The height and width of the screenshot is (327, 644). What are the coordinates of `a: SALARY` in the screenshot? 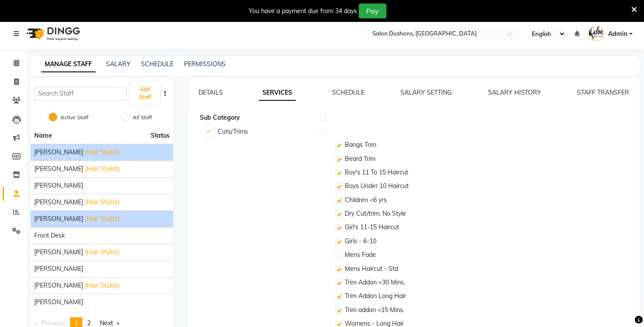 It's located at (118, 64).